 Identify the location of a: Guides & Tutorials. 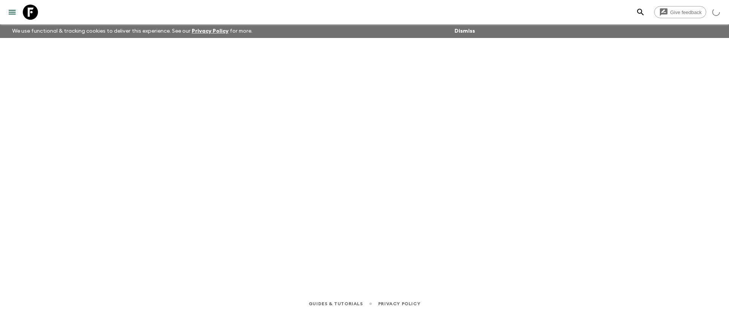
(335, 304).